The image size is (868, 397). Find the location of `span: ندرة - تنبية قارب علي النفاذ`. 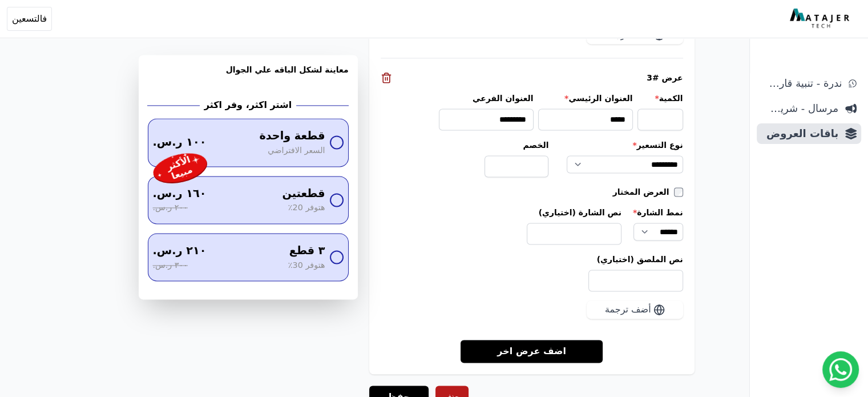

span: ندرة - تنبية قارب علي النفاذ is located at coordinates (801, 84).